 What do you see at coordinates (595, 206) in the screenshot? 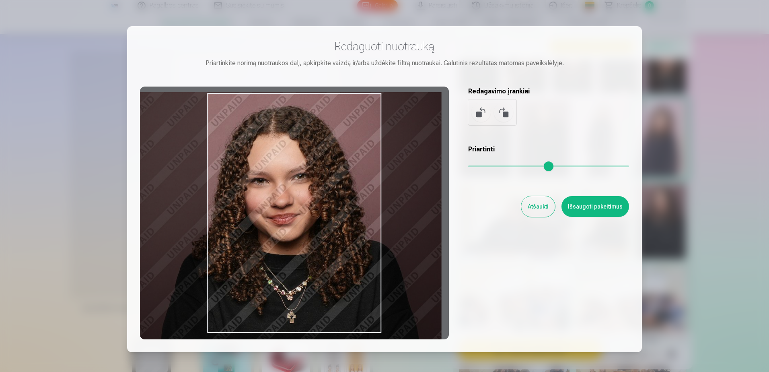
I see `button: Išsaugoti pakeitimus` at bounding box center [595, 206].